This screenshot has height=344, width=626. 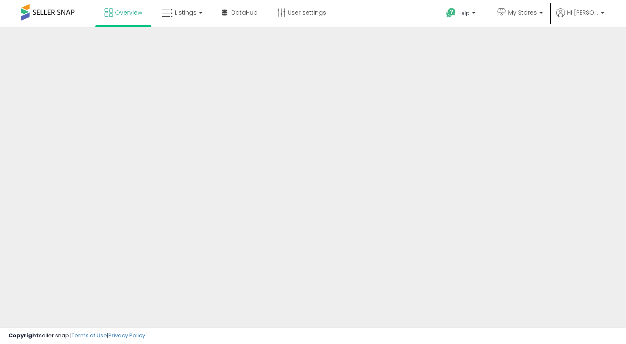 I want to click on span: My Stores, so click(x=523, y=13).